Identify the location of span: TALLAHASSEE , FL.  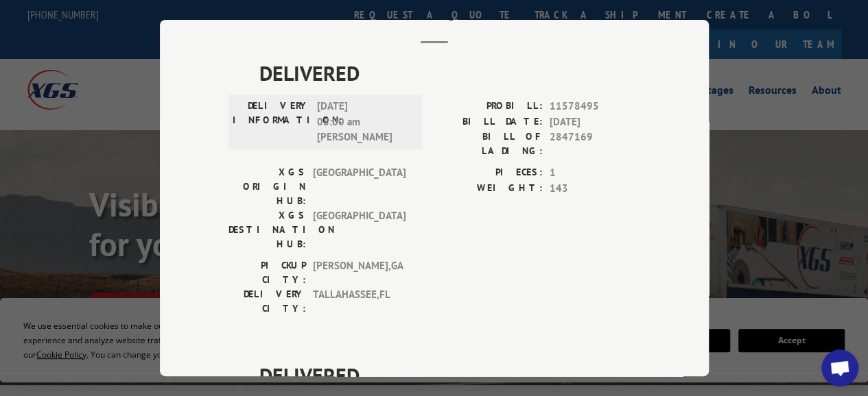
(359, 302).